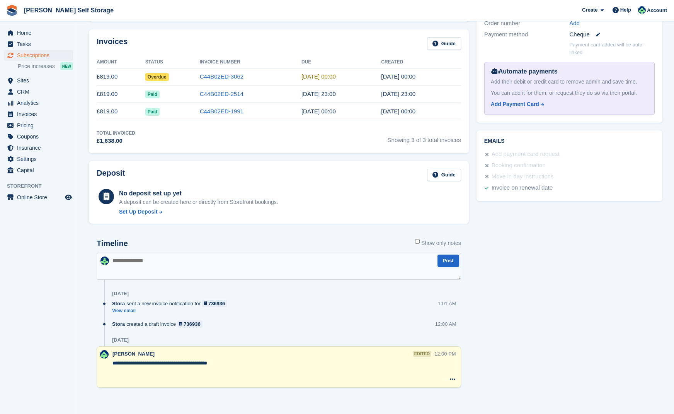 This screenshot has height=414, width=674. I want to click on span: Settings, so click(40, 159).